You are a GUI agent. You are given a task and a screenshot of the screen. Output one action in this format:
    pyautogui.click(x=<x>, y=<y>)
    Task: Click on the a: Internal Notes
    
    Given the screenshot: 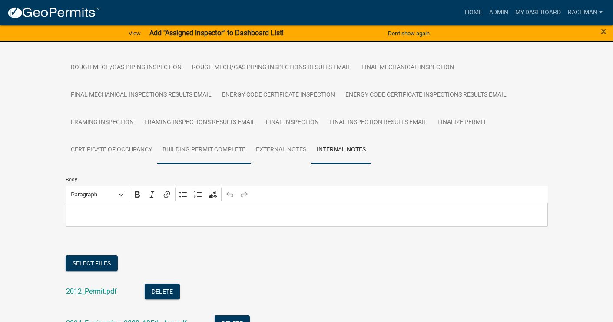 What is the action you would take?
    pyautogui.click(x=341, y=150)
    